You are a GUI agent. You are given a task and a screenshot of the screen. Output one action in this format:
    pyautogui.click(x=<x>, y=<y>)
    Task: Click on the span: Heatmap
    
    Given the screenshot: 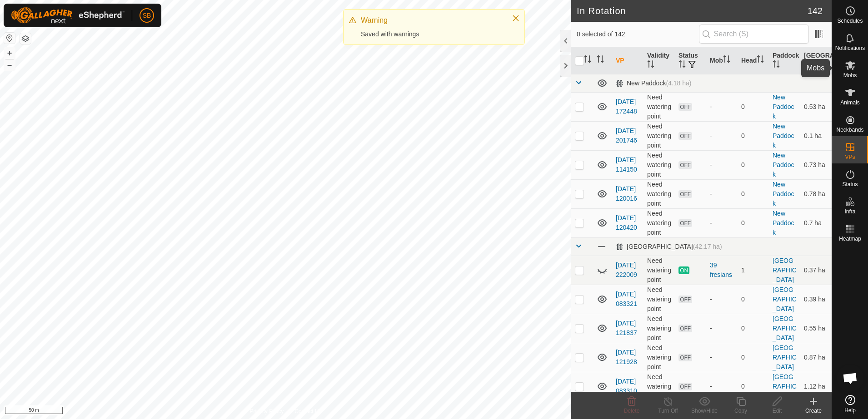 What is the action you would take?
    pyautogui.click(x=850, y=239)
    